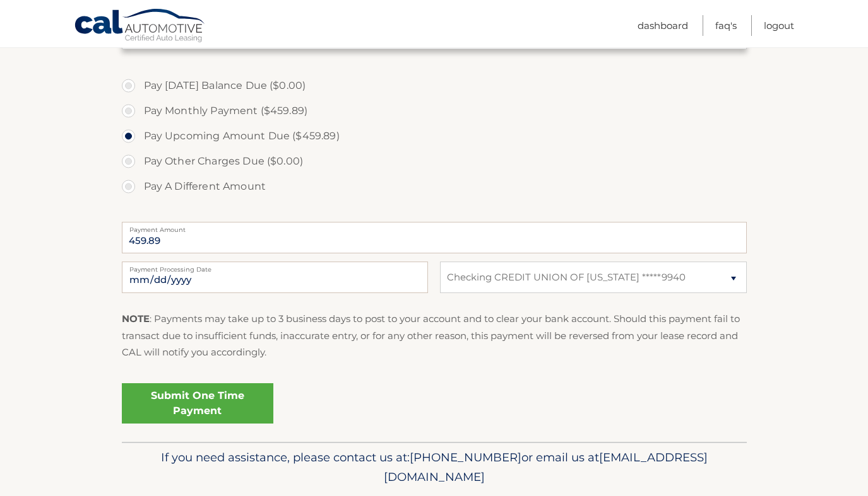 The image size is (868, 496). What do you see at coordinates (663, 25) in the screenshot?
I see `a: Dashboard` at bounding box center [663, 25].